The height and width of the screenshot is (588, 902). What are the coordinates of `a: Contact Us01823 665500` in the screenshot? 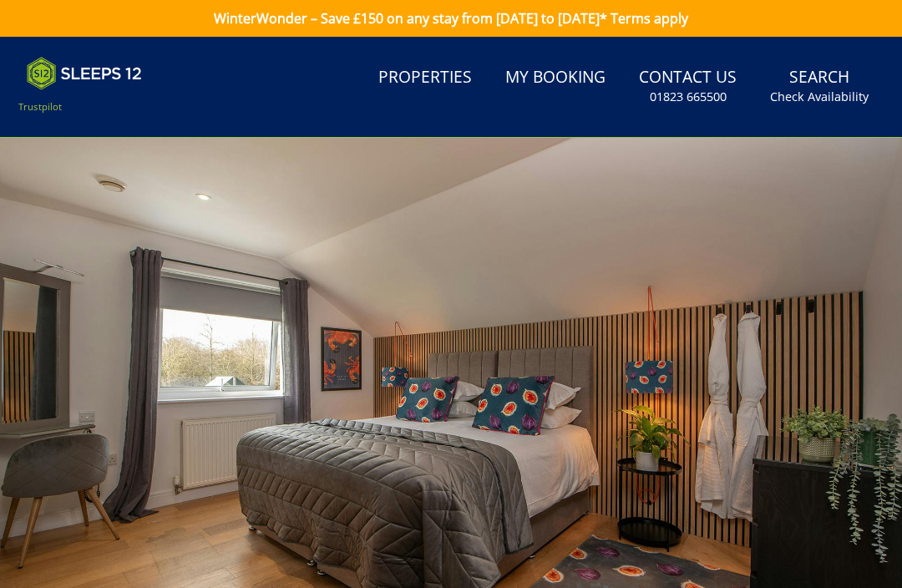 It's located at (687, 86).